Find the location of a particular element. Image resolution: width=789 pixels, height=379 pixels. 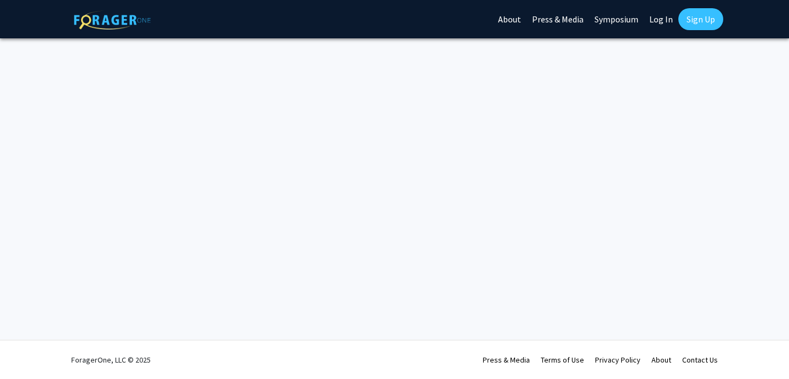

a: Press & Media is located at coordinates (506, 360).